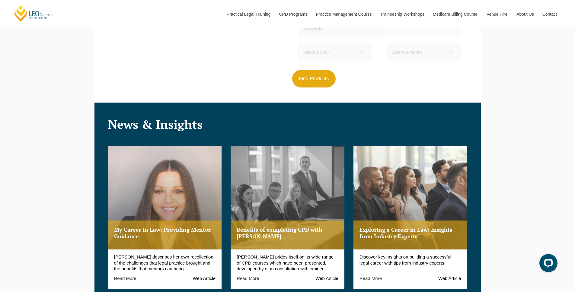 The image size is (575, 292). I want to click on a: Medicare Billing Course, so click(456, 14).